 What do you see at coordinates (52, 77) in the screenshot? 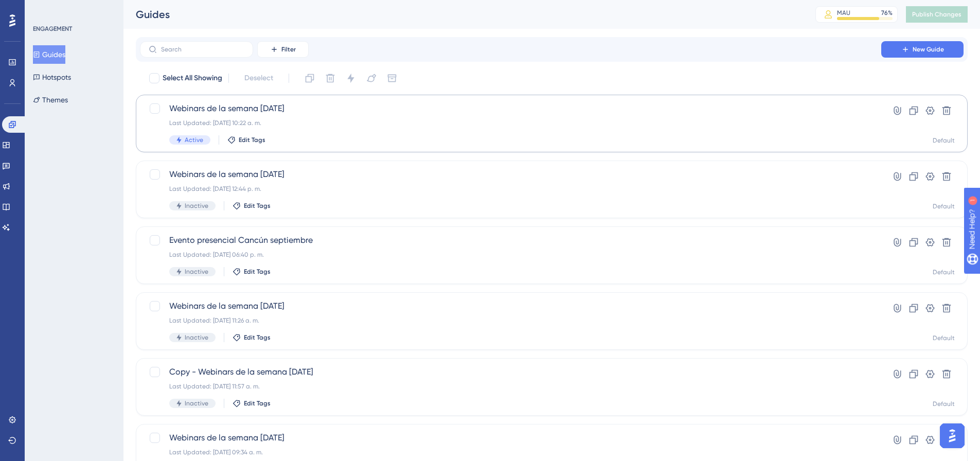
I see `button: Hotspots` at bounding box center [52, 77].